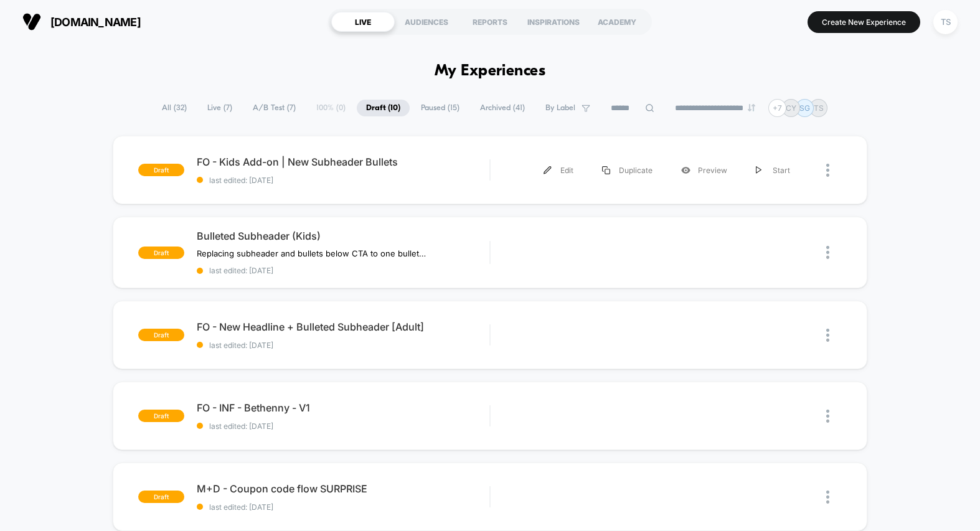 This screenshot has height=531, width=980. I want to click on span: Draft ( 10 ), so click(383, 108).